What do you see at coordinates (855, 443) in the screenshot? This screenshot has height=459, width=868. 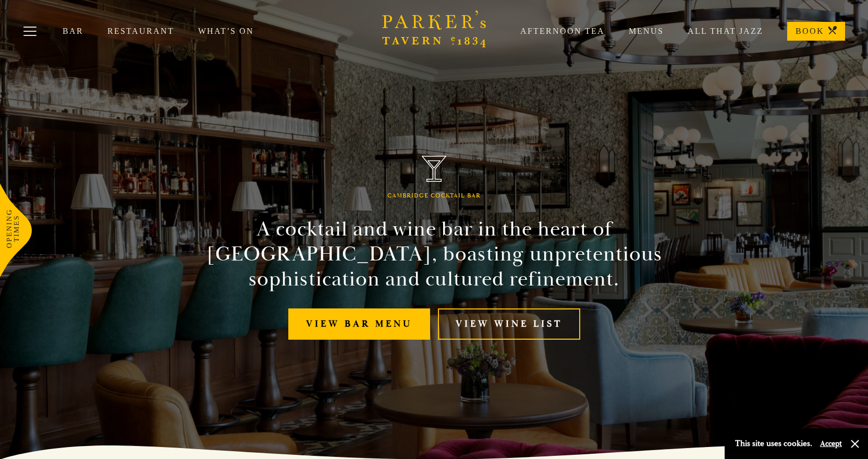 I see `button: Close and accept` at bounding box center [855, 443].